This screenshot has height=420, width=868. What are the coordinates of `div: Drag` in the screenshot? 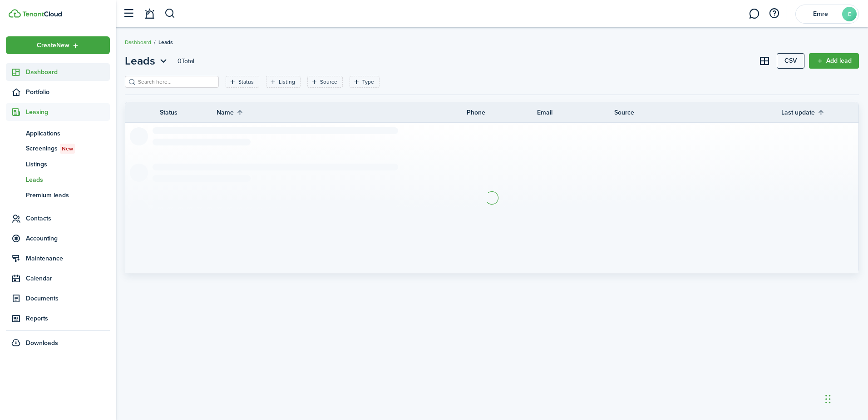 It's located at (828, 399).